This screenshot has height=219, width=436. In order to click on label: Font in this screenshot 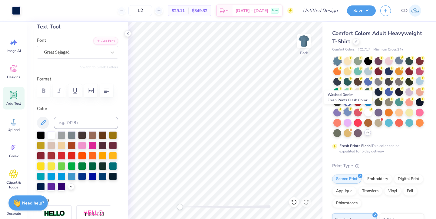, I will do `click(41, 40)`.